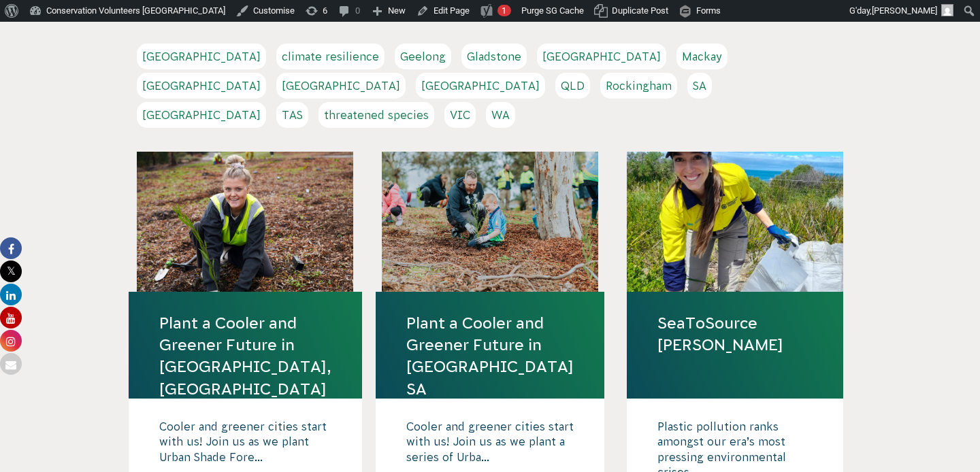  I want to click on a: Rockingham, so click(638, 86).